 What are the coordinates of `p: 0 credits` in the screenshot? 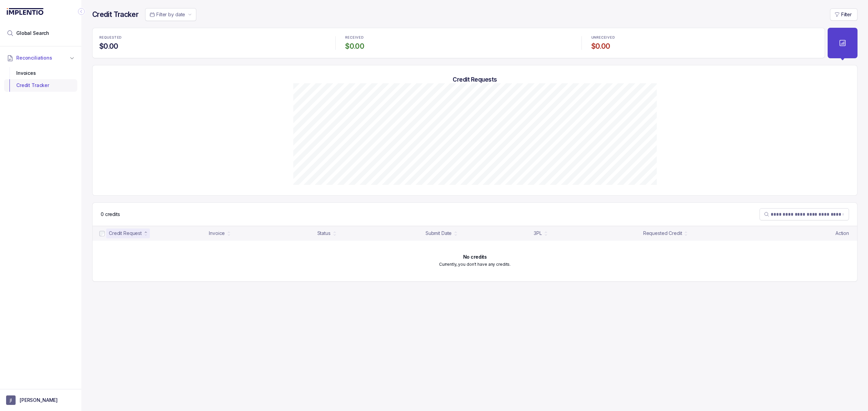 It's located at (110, 214).